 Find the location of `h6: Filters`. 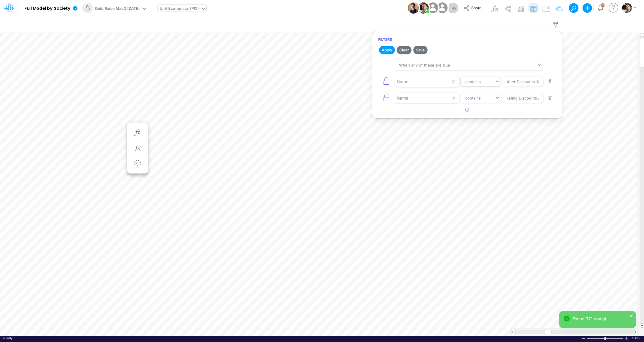

h6: Filters is located at coordinates (467, 39).